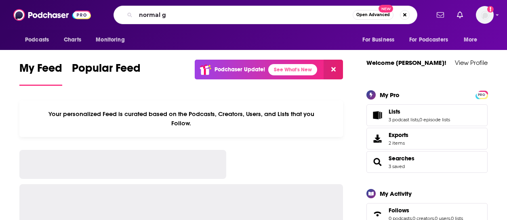 This screenshot has height=220, width=507. I want to click on span: Open Advanced, so click(373, 15).